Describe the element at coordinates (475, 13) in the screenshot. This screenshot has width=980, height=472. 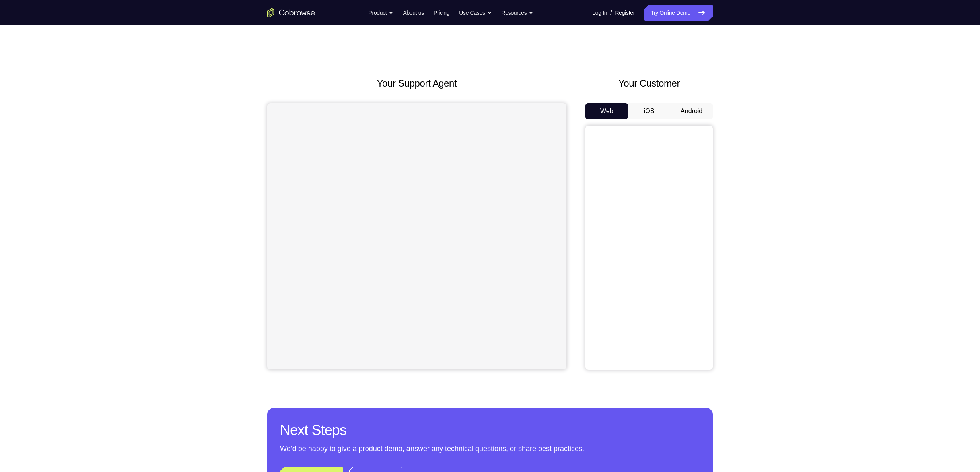
I see `button: Use Cases` at that location.